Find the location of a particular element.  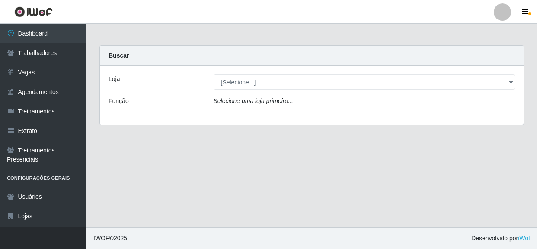

strong: Buscar is located at coordinates (118, 55).